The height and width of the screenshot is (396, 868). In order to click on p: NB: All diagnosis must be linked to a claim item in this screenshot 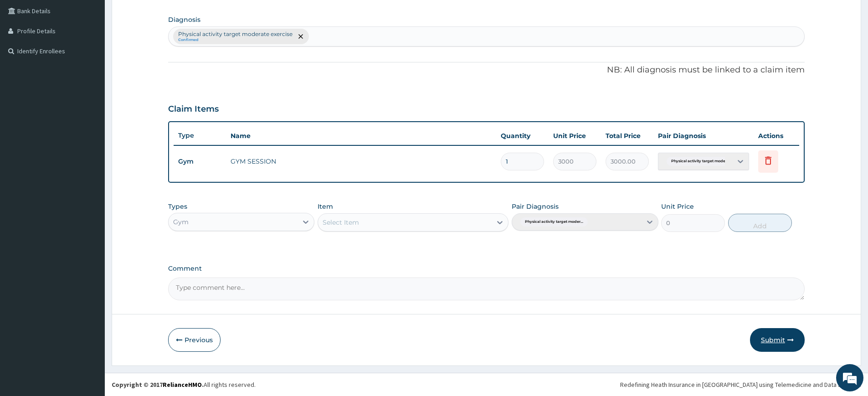, I will do `click(486, 70)`.